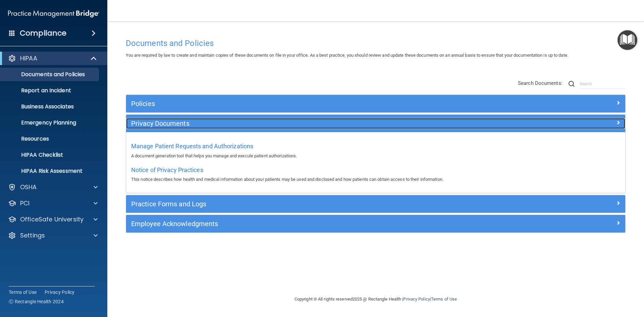 This screenshot has width=644, height=317. What do you see at coordinates (192, 146) in the screenshot?
I see `span: Manage Patient Requests and Authorizations` at bounding box center [192, 146].